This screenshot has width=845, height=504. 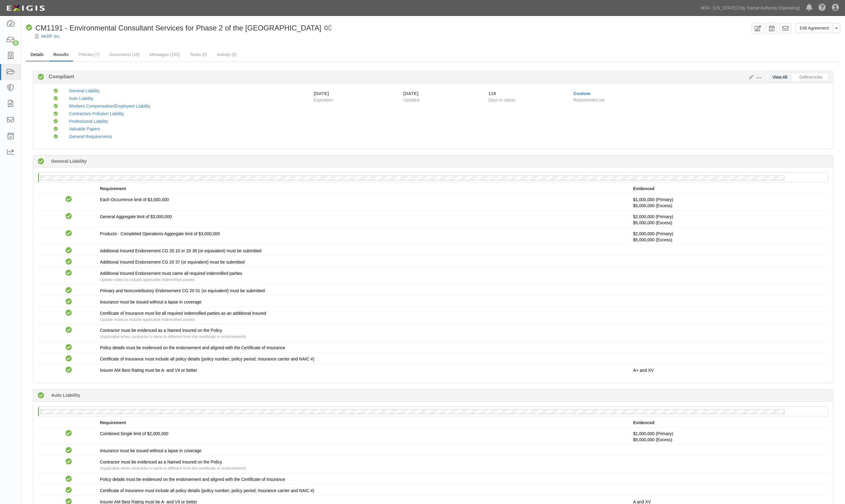 What do you see at coordinates (729, 370) in the screenshot?
I see `p: A+ and XV` at bounding box center [729, 370].